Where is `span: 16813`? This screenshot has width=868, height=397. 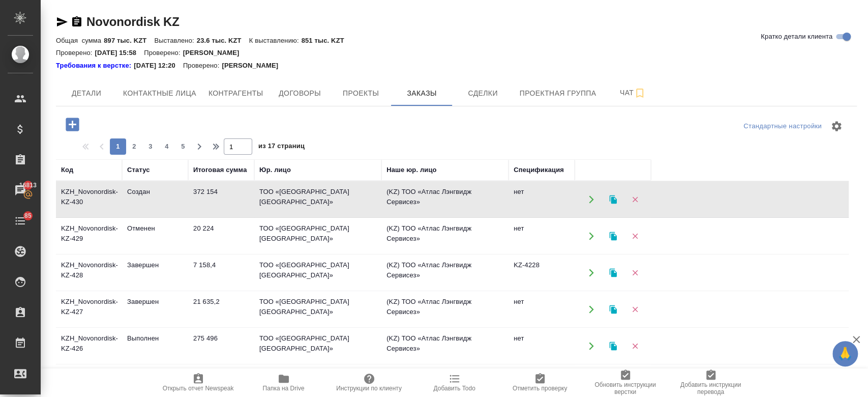
span: 16813 is located at coordinates (28, 185).